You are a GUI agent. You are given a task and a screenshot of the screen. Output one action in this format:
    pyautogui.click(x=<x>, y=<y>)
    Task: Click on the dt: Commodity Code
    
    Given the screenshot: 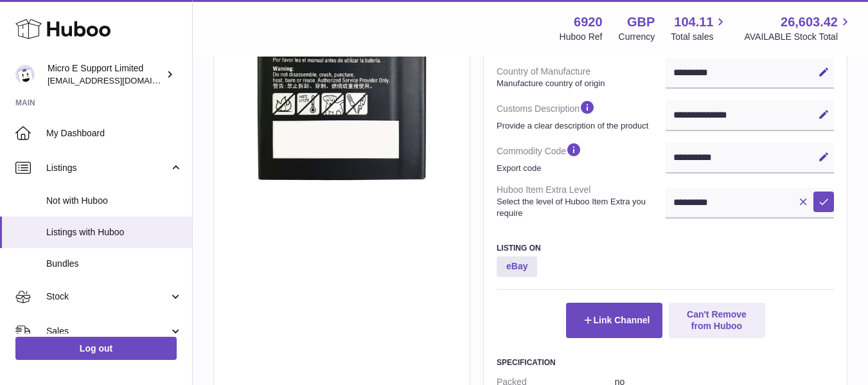 What is the action you would take?
    pyautogui.click(x=581, y=157)
    